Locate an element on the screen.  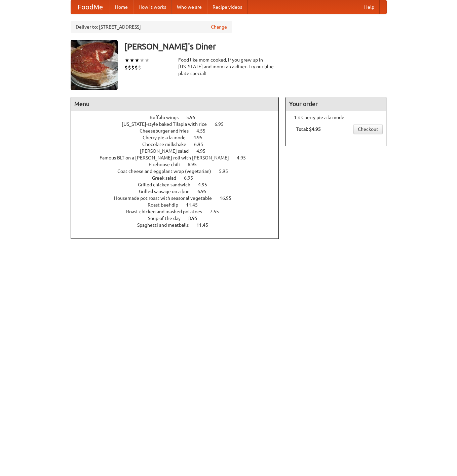
span: 4.55 is located at coordinates (204, 131).